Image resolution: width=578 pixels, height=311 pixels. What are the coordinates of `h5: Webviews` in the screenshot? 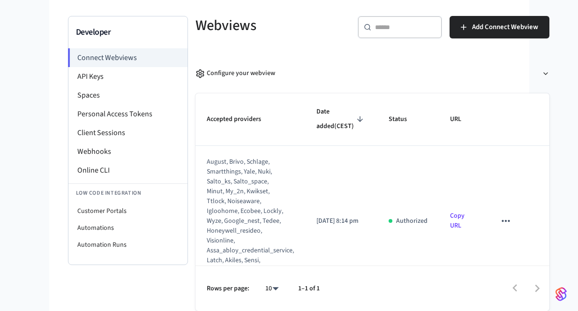 It's located at (271, 25).